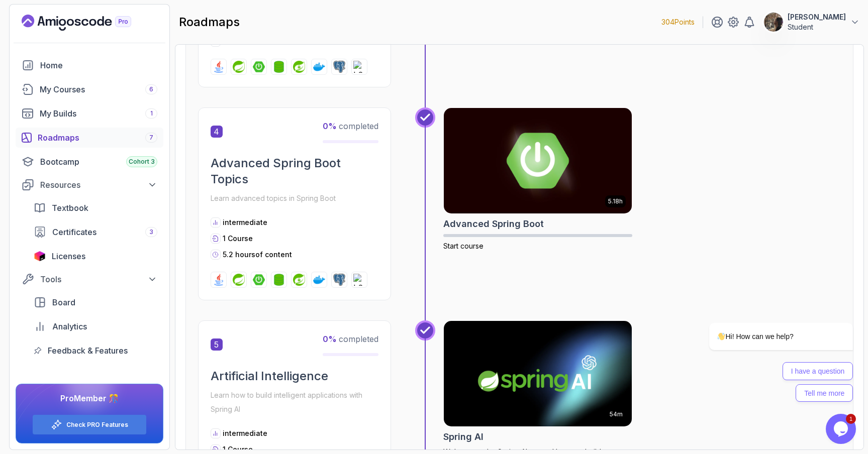  I want to click on div: Home, so click(99, 65).